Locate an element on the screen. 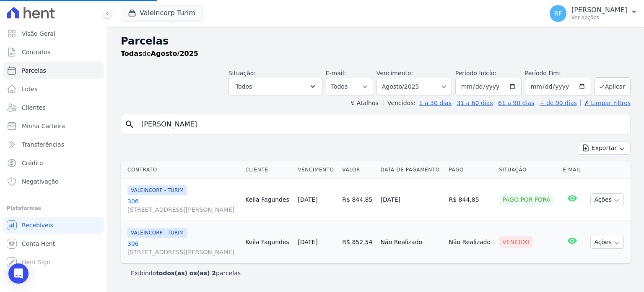 The height and width of the screenshot is (292, 644). p: Exibindo parcelas is located at coordinates (186, 273).